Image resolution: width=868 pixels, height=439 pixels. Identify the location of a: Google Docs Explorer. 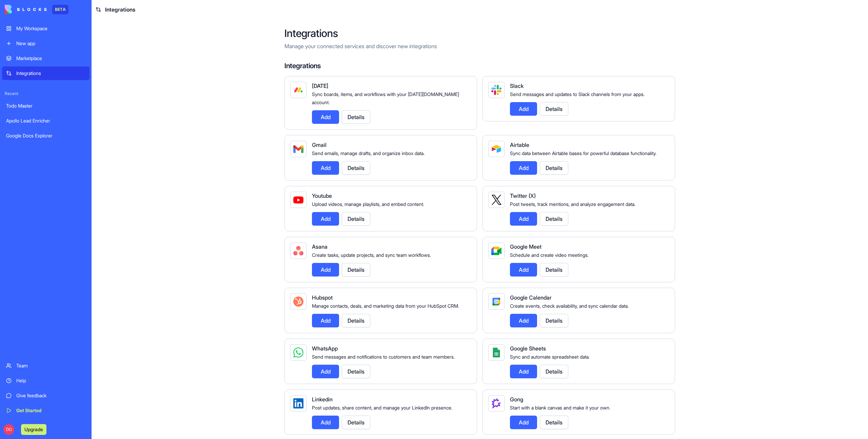
(46, 136).